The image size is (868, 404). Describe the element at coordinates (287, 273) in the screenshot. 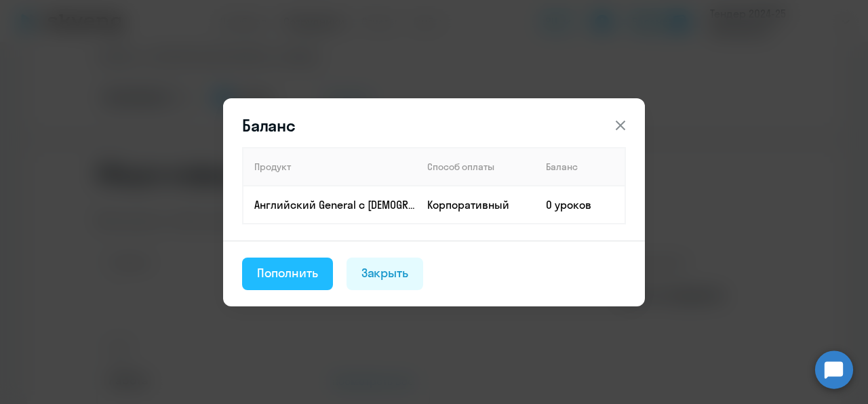

I see `div: Пополнить` at that location.